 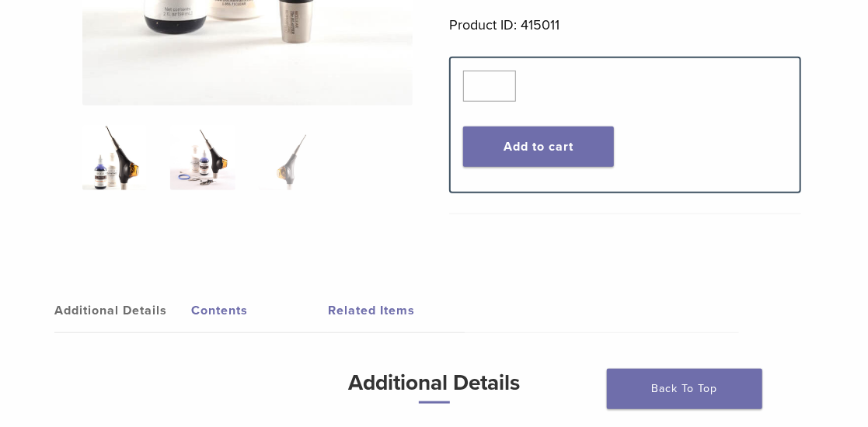 What do you see at coordinates (291, 158) in the screenshot?
I see `img: Blaster Kit - Image 3` at bounding box center [291, 158].